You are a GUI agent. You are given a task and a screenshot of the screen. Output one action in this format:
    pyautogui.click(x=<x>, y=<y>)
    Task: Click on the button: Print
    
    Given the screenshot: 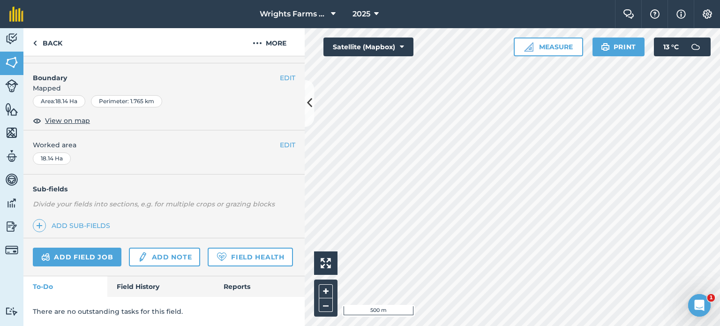 What is the action you would take?
    pyautogui.click(x=619, y=47)
    